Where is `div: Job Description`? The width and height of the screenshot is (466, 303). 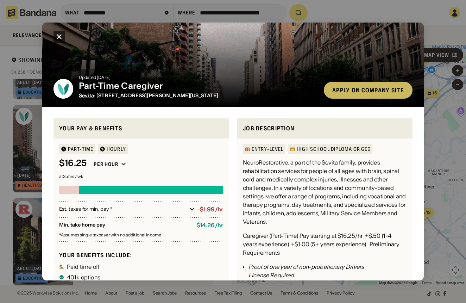
div: Job Description is located at coordinates (325, 128).